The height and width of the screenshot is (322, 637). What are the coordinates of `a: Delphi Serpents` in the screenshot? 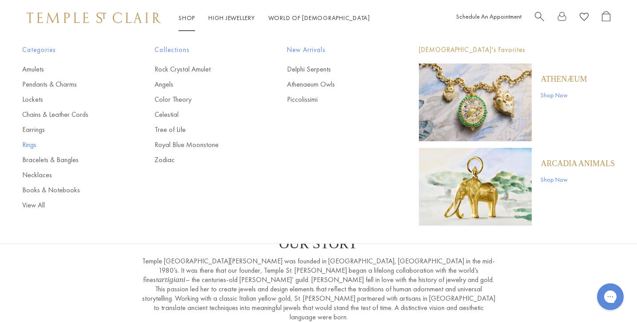 It's located at (335, 69).